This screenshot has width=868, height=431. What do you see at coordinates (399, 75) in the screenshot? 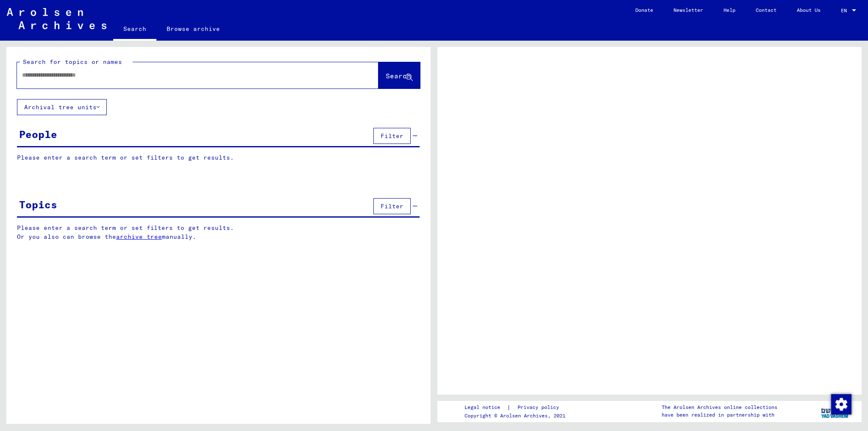
I see `button: Search` at bounding box center [399, 75].